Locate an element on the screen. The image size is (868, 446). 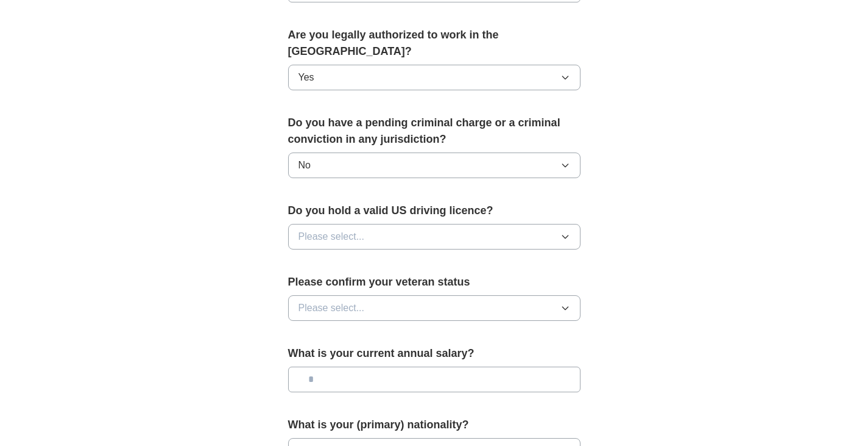
label: Do you have a pending criminal charge or a criminal conviction in any jurisdiction? is located at coordinates (434, 131).